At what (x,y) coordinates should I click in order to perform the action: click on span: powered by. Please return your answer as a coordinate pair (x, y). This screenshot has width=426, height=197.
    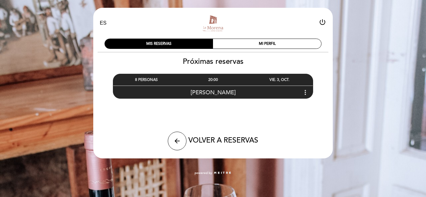
    Looking at the image, I should click on (203, 173).